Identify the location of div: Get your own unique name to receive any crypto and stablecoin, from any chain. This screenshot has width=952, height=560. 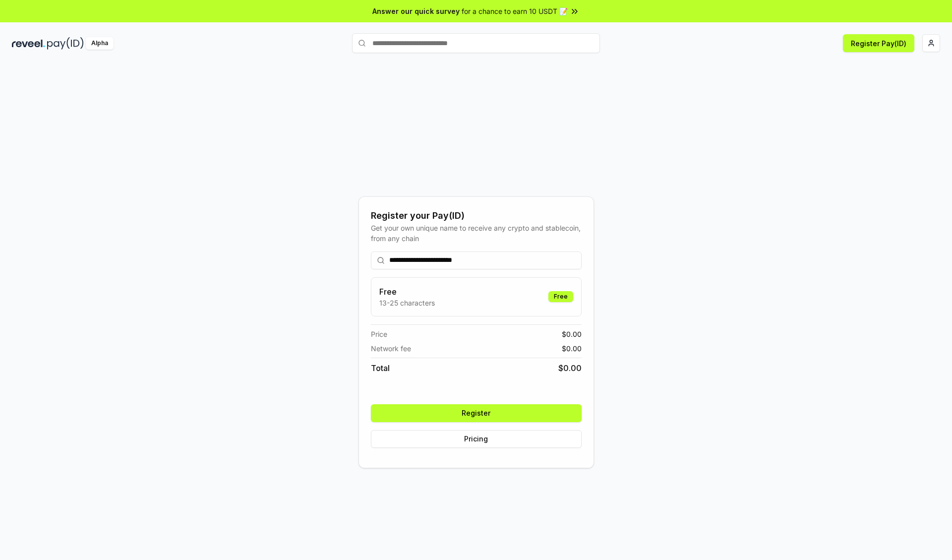
(476, 233).